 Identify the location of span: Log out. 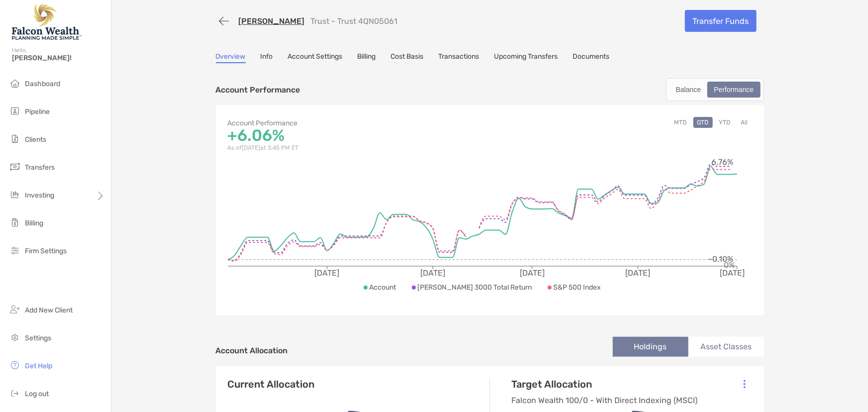
(37, 394).